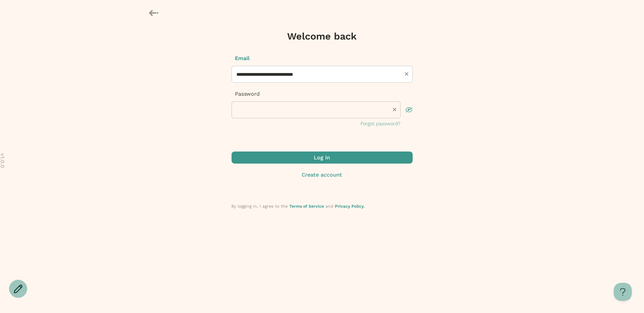  I want to click on span: By logging in, I agree to the and, so click(298, 206).